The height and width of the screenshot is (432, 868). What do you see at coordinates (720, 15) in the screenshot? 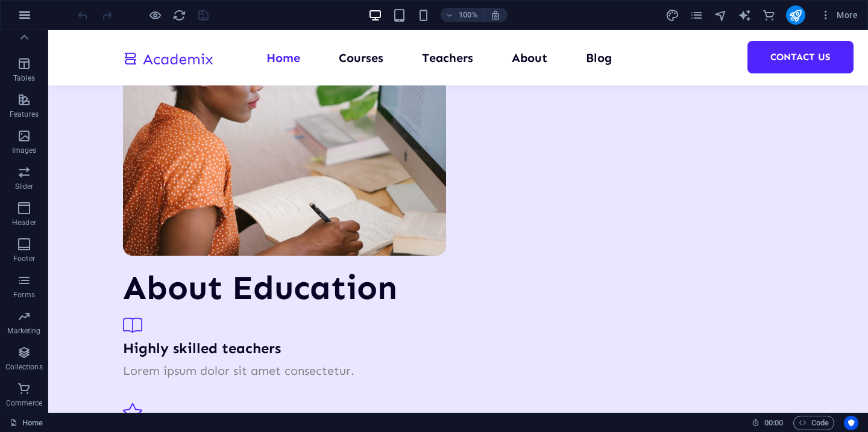
I see `i: Navigator` at bounding box center [720, 15].